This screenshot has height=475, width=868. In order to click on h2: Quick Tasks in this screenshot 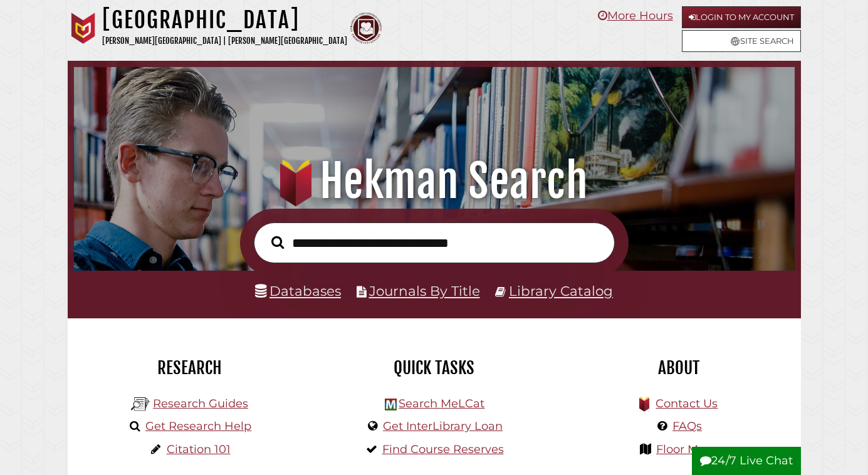, I will do `click(434, 368)`.